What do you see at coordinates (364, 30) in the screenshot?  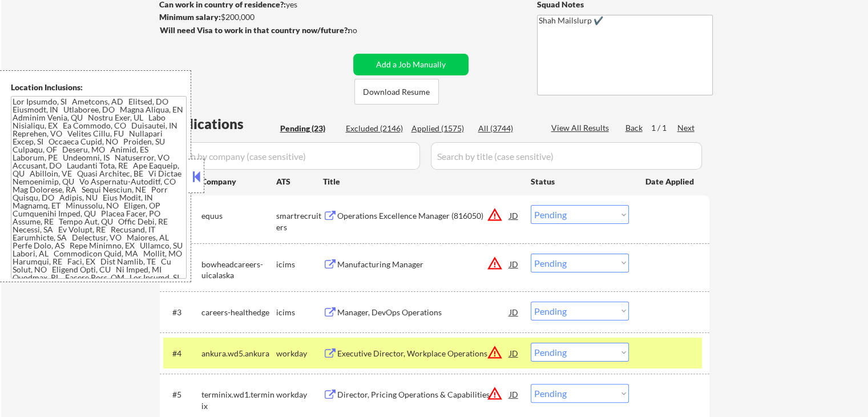 I see `div: no` at bounding box center [364, 30].